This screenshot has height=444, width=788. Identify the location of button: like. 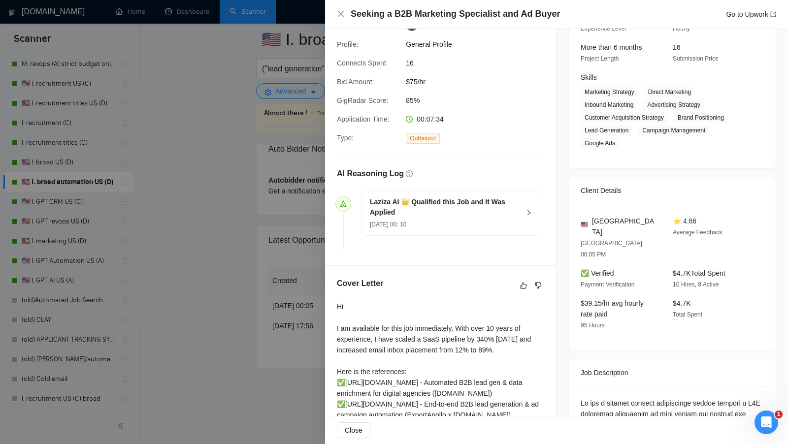
(523, 286).